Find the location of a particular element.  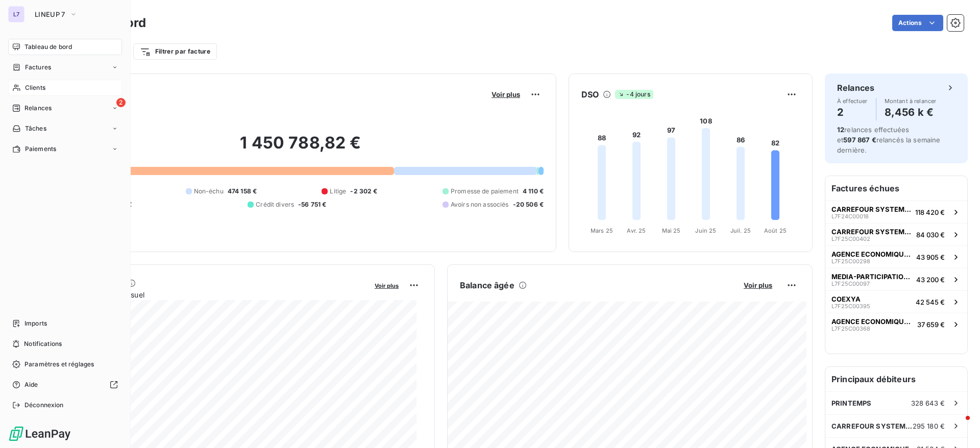

button: Actions is located at coordinates (917, 23).